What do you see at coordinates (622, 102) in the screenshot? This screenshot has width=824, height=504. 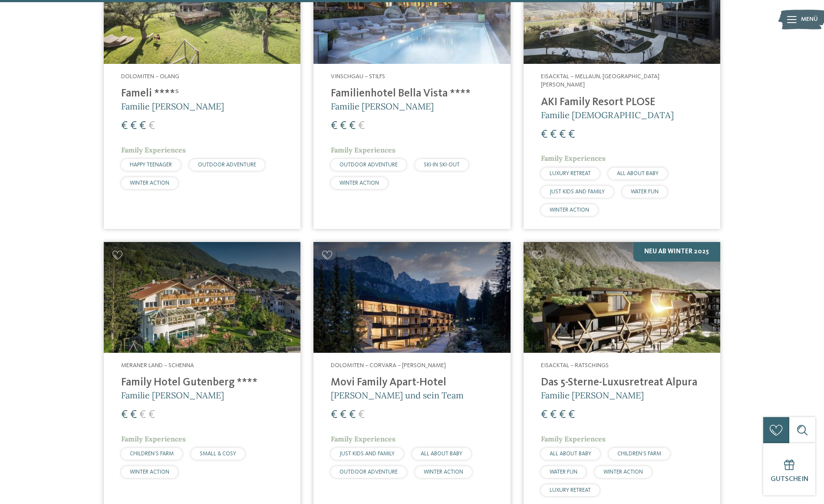 I see `h4: AKI Family Resort PLOSE` at bounding box center [622, 102].